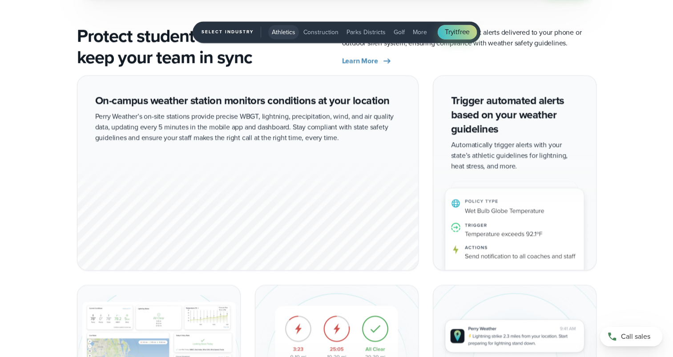  What do you see at coordinates (283, 32) in the screenshot?
I see `span: Athletics` at bounding box center [283, 32].